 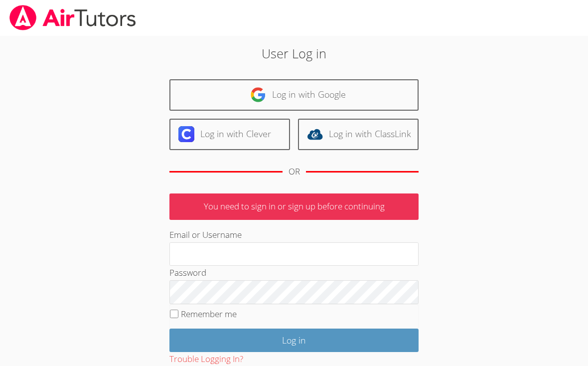 I want to click on label: Email or Username, so click(x=205, y=234).